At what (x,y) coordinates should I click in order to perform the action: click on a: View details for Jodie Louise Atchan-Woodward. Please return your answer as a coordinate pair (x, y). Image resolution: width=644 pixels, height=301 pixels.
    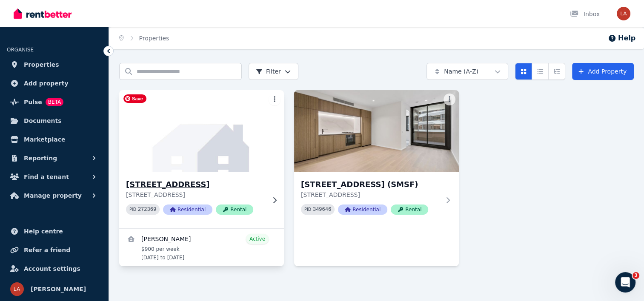
    Looking at the image, I should click on (201, 247).